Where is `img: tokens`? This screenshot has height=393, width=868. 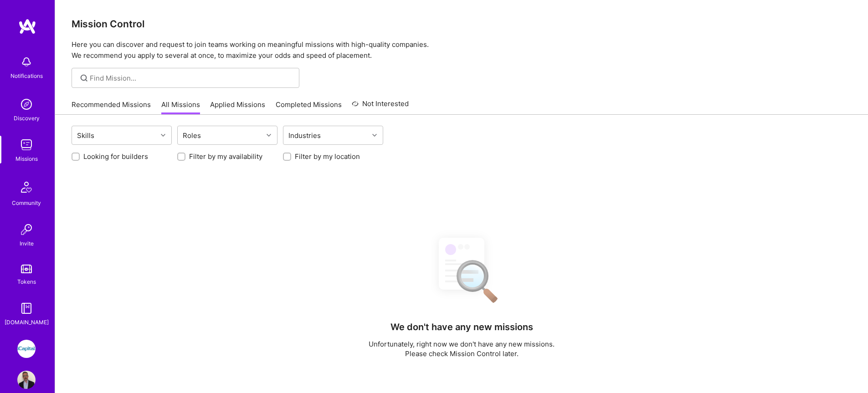
img: tokens is located at coordinates (27, 269).